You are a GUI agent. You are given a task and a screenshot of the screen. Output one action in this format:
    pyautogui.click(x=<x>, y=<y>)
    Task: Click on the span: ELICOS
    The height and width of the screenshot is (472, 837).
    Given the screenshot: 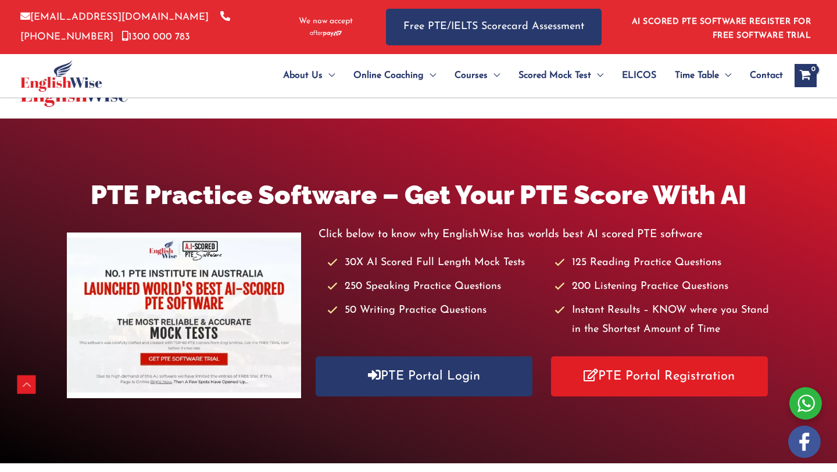 What is the action you would take?
    pyautogui.click(x=639, y=76)
    